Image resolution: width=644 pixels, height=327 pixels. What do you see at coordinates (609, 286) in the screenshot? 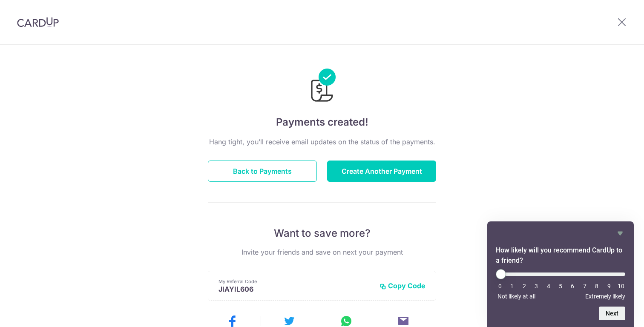
I see `li: 9` at bounding box center [609, 286].